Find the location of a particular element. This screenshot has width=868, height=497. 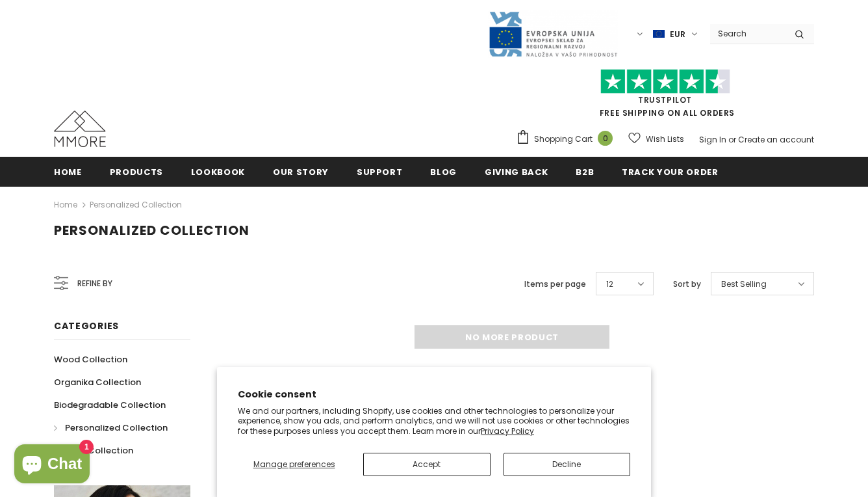

a: Sign In is located at coordinates (712, 139).